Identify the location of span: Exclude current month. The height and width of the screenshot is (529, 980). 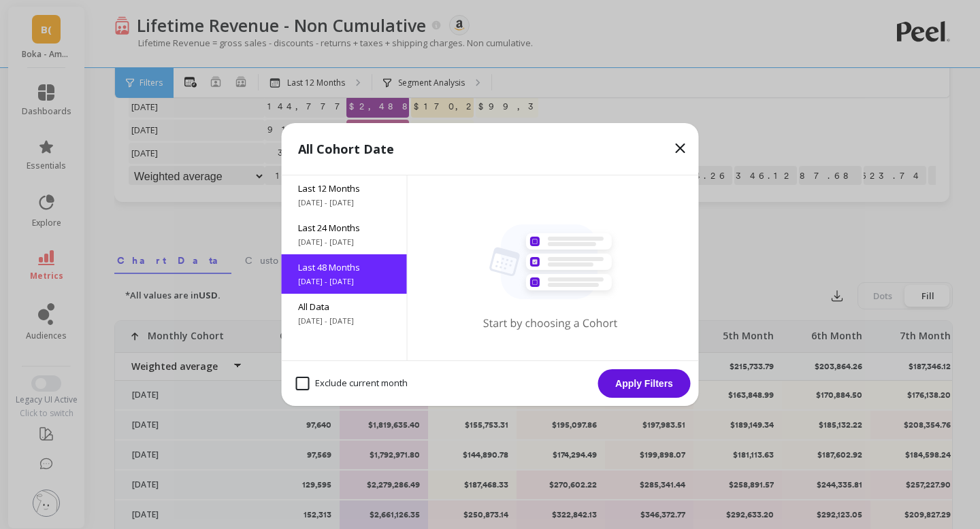
(352, 383).